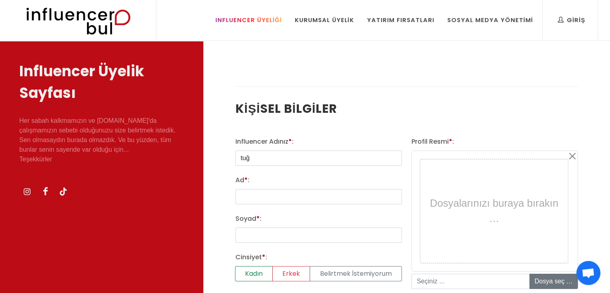 The height and width of the screenshot is (293, 610). What do you see at coordinates (101, 82) in the screenshot?
I see `h1: Influencer Üyelik Sayfası` at bounding box center [101, 82].